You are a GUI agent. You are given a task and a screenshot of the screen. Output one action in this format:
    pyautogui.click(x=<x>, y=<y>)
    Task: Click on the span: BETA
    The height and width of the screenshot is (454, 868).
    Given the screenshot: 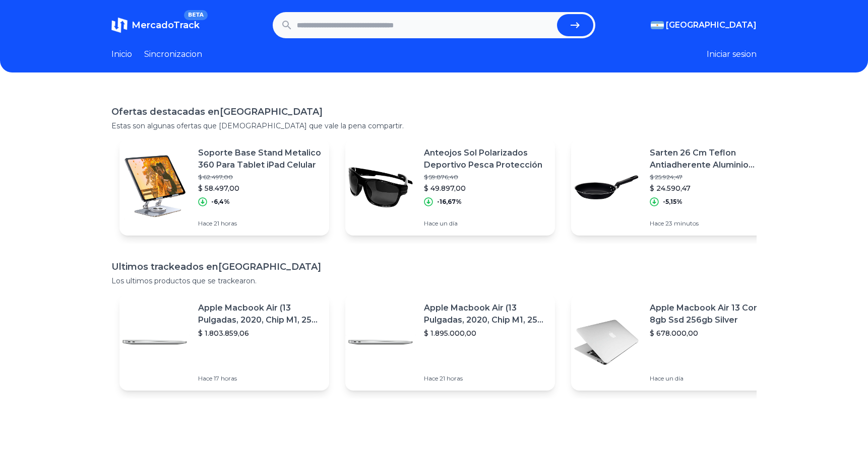 What is the action you would take?
    pyautogui.click(x=196, y=15)
    